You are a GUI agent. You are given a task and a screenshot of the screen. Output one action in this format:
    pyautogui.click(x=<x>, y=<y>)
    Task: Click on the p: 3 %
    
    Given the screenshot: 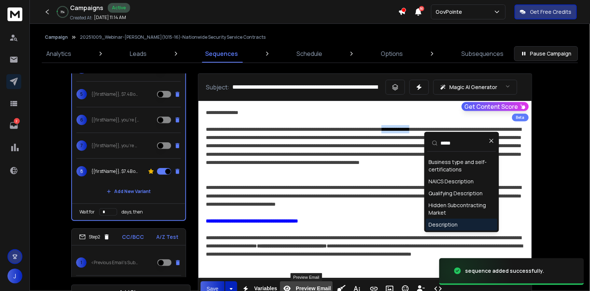 What is the action you would take?
    pyautogui.click(x=63, y=12)
    